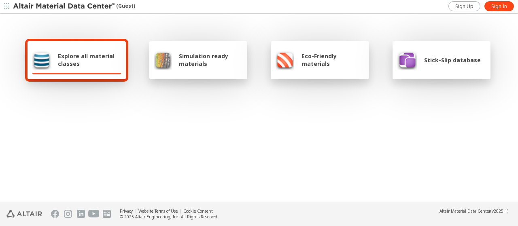  I want to click on a: Privacy, so click(126, 211).